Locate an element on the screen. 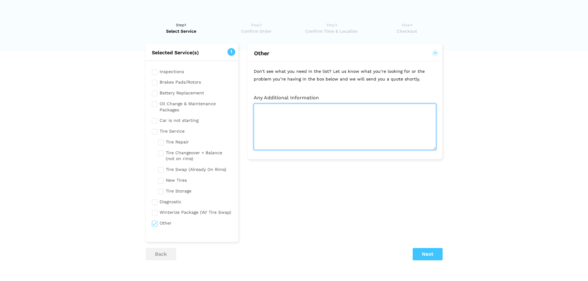 The height and width of the screenshot is (281, 588). span: Confirm Order is located at coordinates (256, 31).